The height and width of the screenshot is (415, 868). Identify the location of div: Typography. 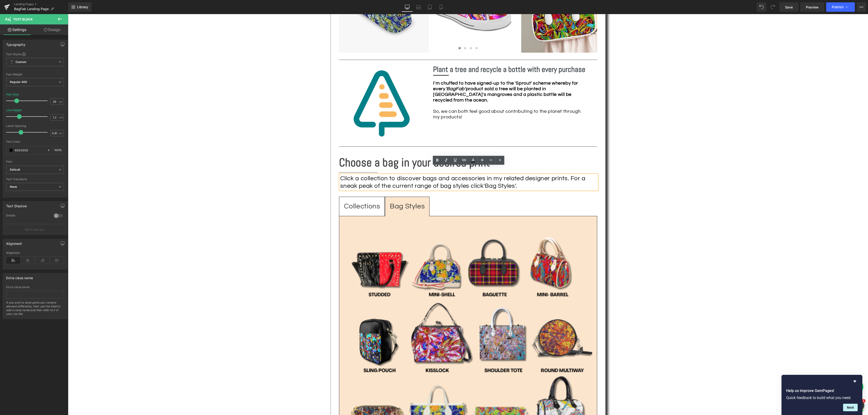
(16, 43).